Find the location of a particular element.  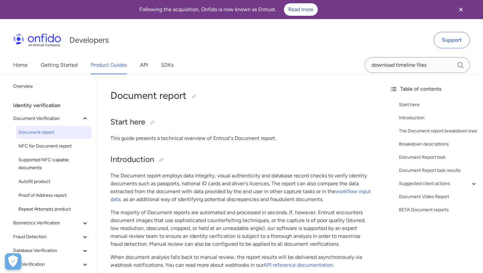

img: Onfido Logo is located at coordinates (37, 40).